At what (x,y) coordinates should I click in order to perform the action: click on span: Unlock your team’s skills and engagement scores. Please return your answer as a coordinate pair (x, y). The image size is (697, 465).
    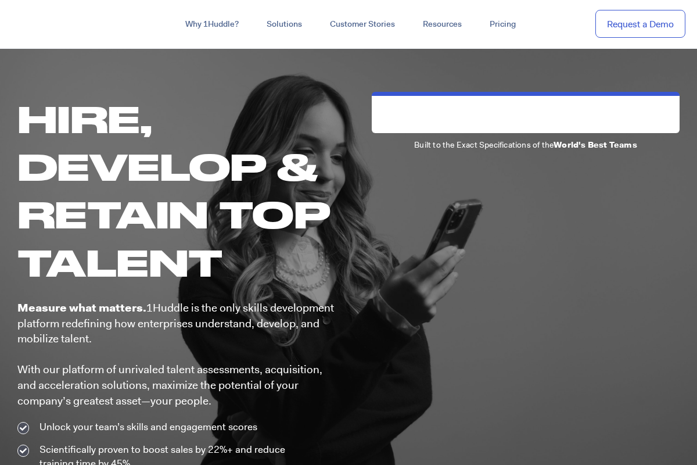
    Looking at the image, I should click on (147, 427).